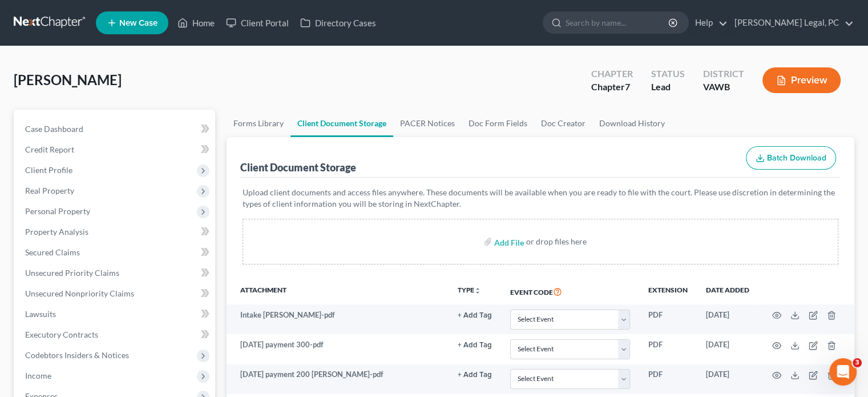 This screenshot has width=868, height=397. I want to click on a: Credit Report, so click(115, 150).